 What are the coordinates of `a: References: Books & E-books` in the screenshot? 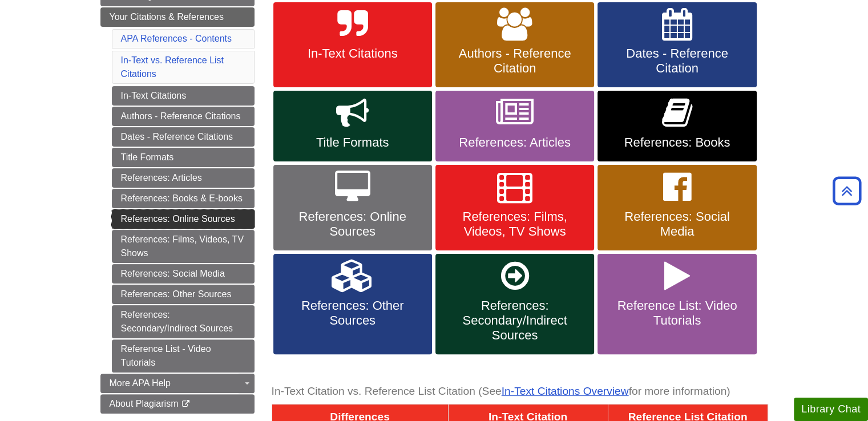 It's located at (183, 199).